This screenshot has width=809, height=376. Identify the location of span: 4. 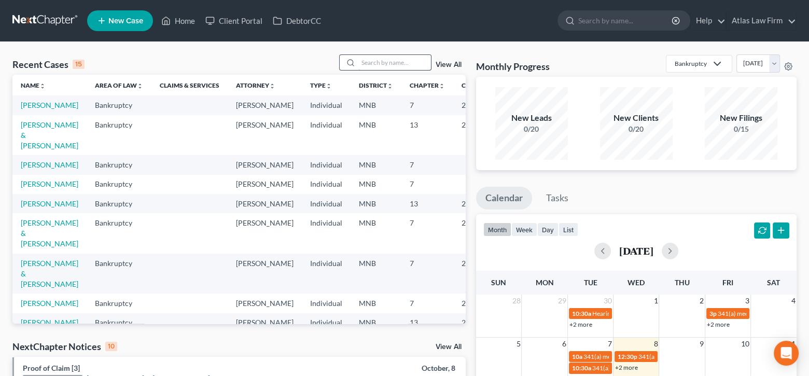
(793, 301).